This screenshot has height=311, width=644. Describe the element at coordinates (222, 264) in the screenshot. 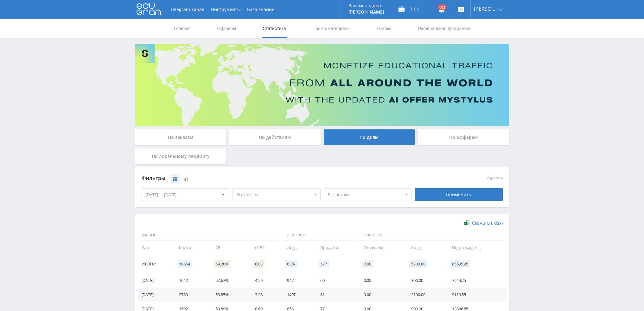

I see `span: 59.20%` at that location.